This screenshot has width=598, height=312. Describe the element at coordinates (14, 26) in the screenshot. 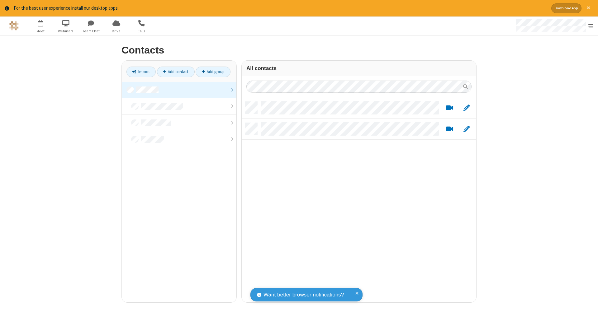

I see `img: QA Selenium DO NOT DELETE OR CHANGE` at that location.